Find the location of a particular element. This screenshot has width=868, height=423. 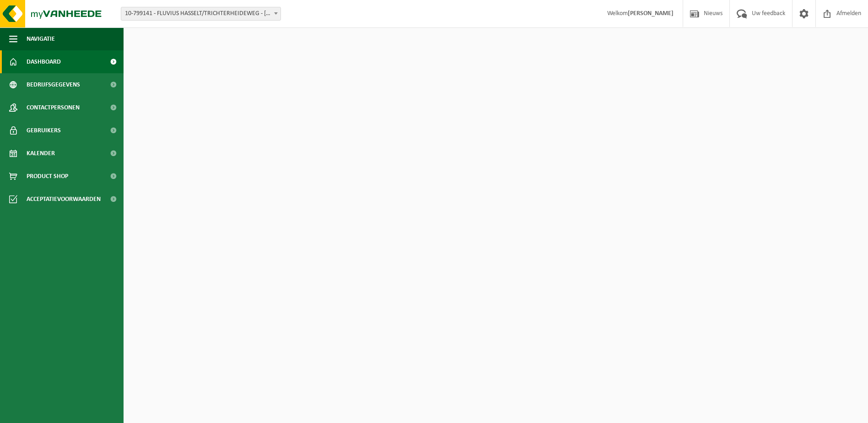

span: Navigatie is located at coordinates (41, 39).